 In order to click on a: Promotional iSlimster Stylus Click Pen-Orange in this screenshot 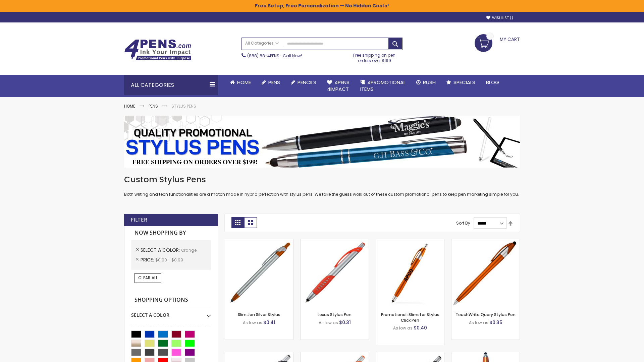, I will do `click(410, 242)`.